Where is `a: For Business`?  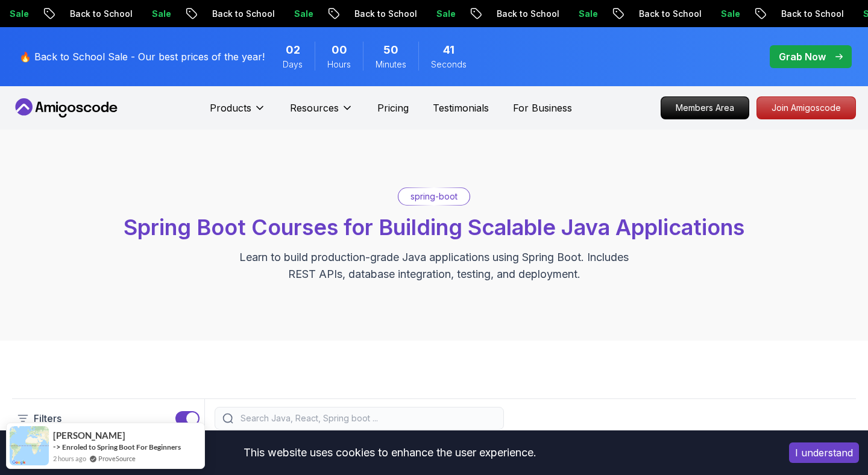
a: For Business is located at coordinates (542, 108).